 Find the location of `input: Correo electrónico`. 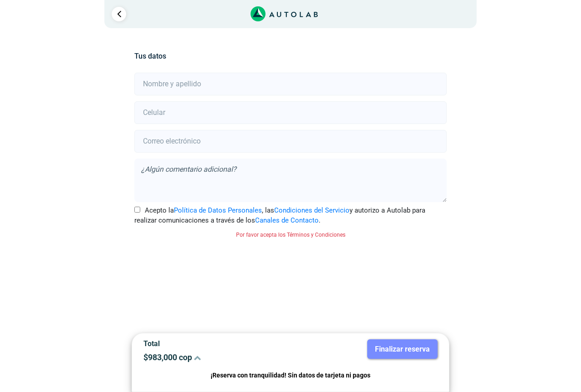

input: Correo electrónico is located at coordinates (290, 141).